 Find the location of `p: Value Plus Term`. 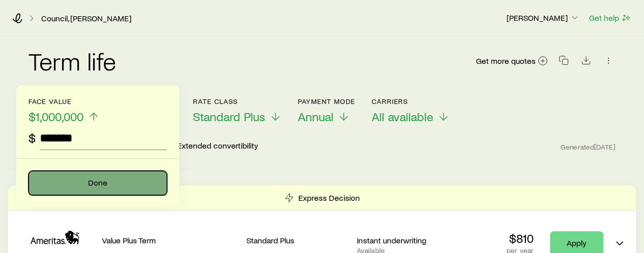

p: Value Plus Term is located at coordinates (170, 241).